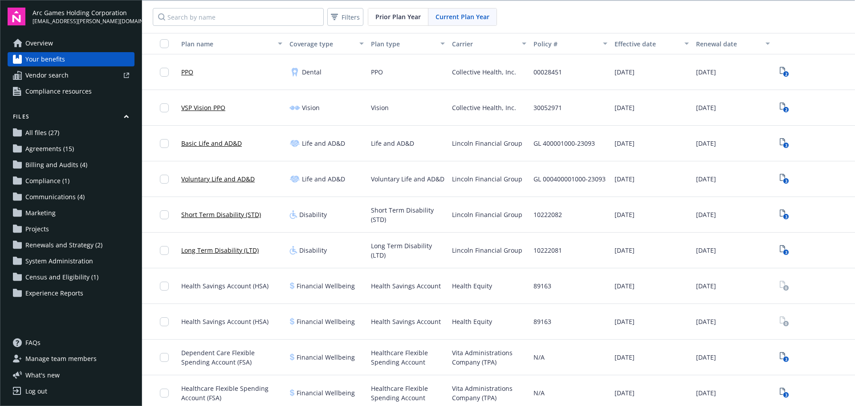 Image resolution: width=855 pixels, height=406 pixels. Describe the element at coordinates (227, 44) in the screenshot. I see `div: Plan name` at that location.